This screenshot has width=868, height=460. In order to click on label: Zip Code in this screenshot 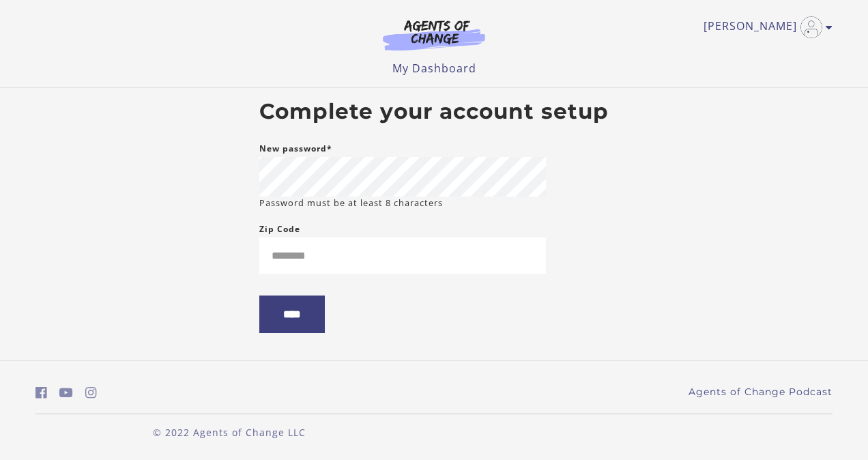, I will do `click(279, 229)`.